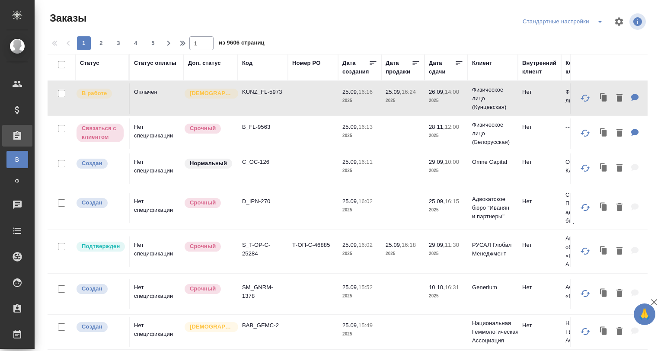  What do you see at coordinates (263, 162) in the screenshot?
I see `p: C_OC-126` at bounding box center [263, 162].